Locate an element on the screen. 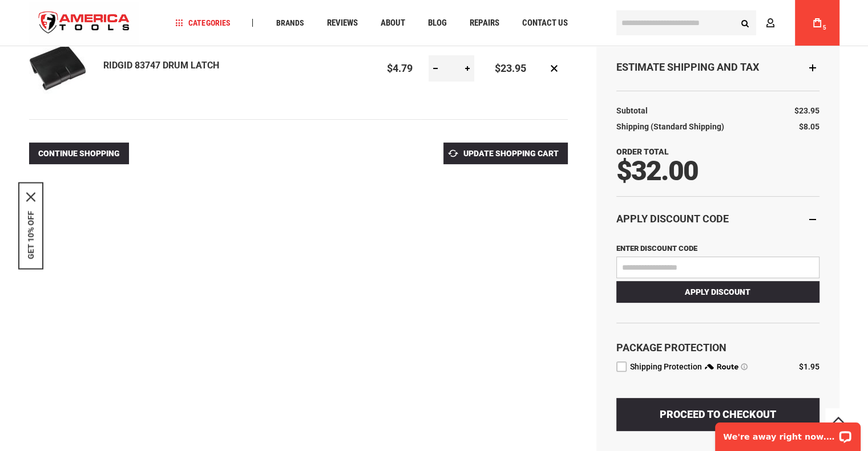 This screenshot has width=868, height=451. span: $32.00 is located at coordinates (657, 170).